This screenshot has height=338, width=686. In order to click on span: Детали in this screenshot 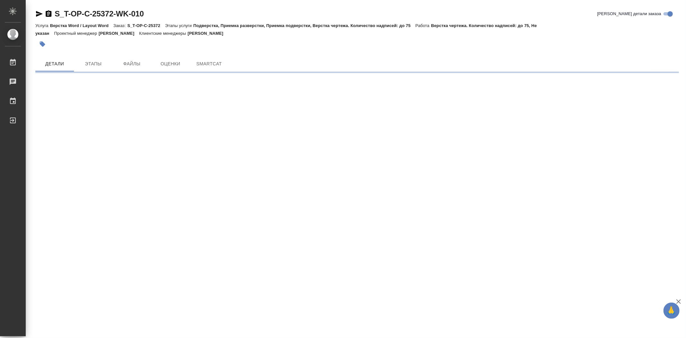, I will do `click(55, 64)`.